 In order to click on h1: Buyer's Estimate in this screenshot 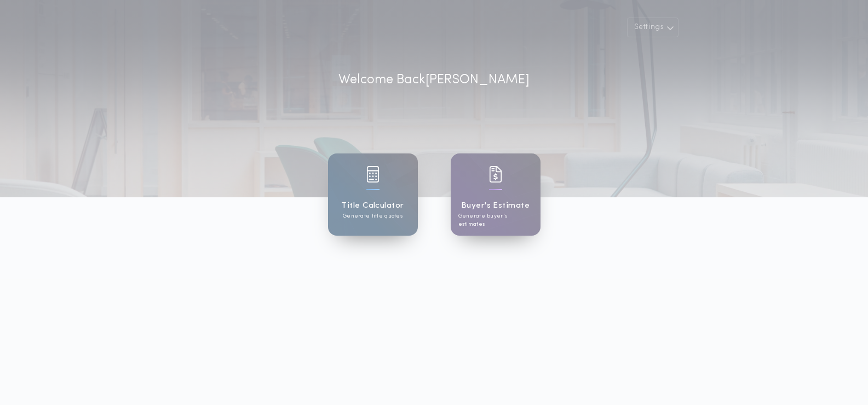, I will do `click(495, 205)`.